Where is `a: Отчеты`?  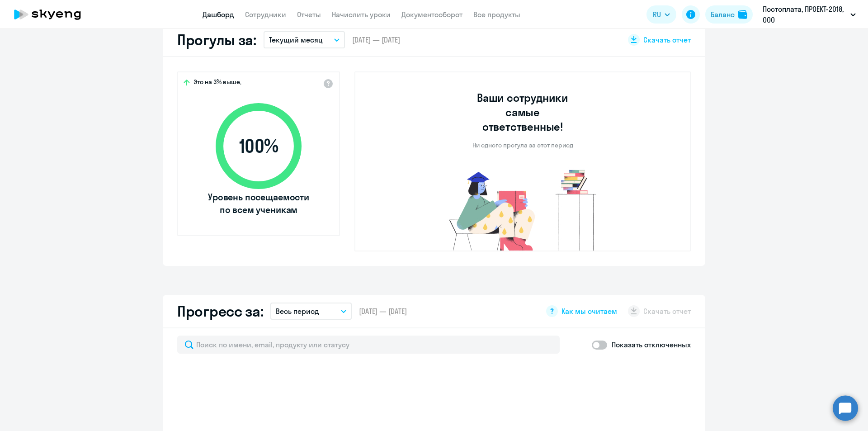 a: Отчеты is located at coordinates (309, 15).